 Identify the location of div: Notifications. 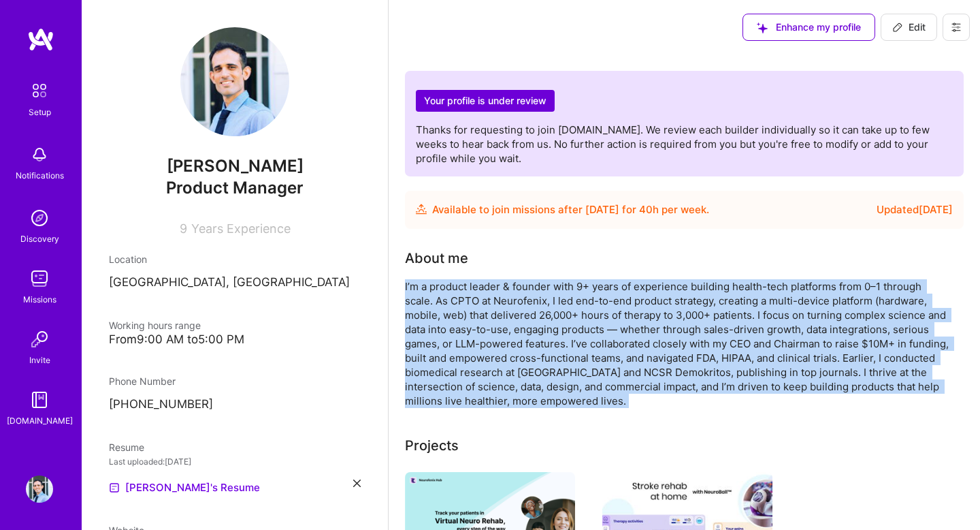
(39, 175).